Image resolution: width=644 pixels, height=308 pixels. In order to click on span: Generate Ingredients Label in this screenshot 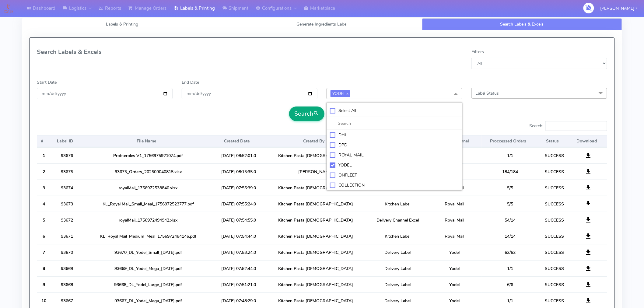, I will do `click(322, 24)`.